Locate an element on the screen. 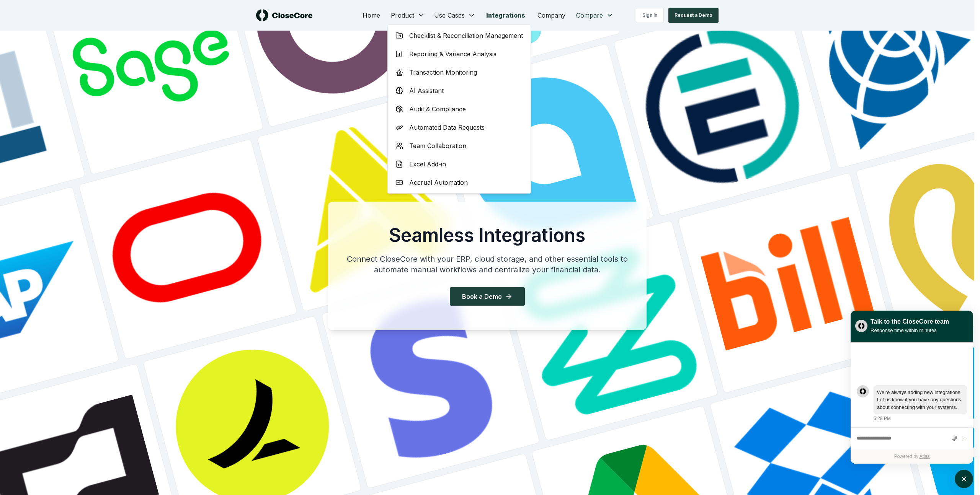 This screenshot has height=495, width=980. a: Transaction Monitoring is located at coordinates (459, 72).